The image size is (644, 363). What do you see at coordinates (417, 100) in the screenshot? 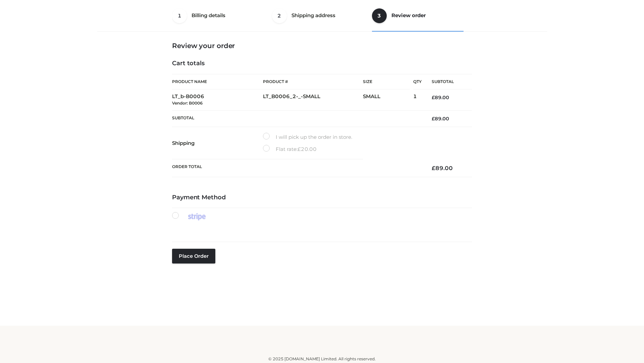
I see `td: 1` at bounding box center [417, 100].